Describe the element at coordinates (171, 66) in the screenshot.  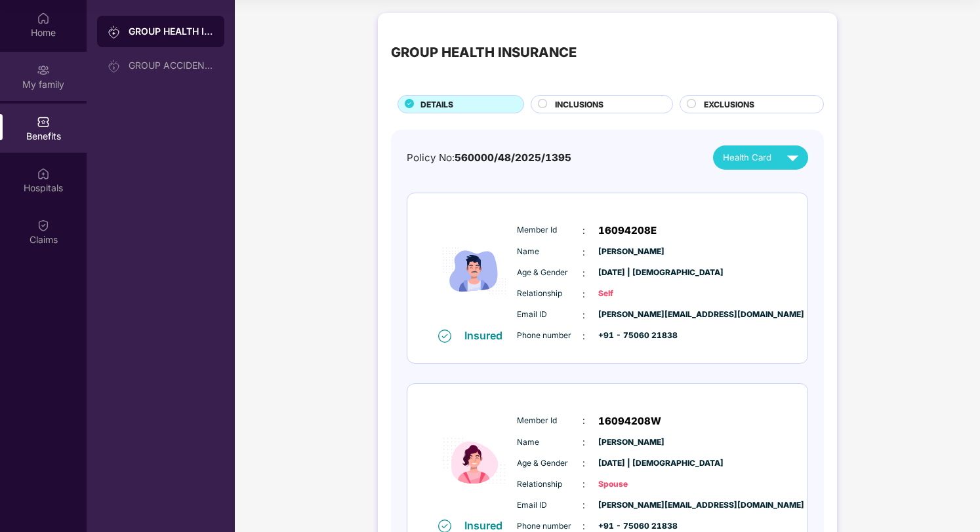
I see `div: GROUP ACCIDENTAL INSURANCE` at that location.